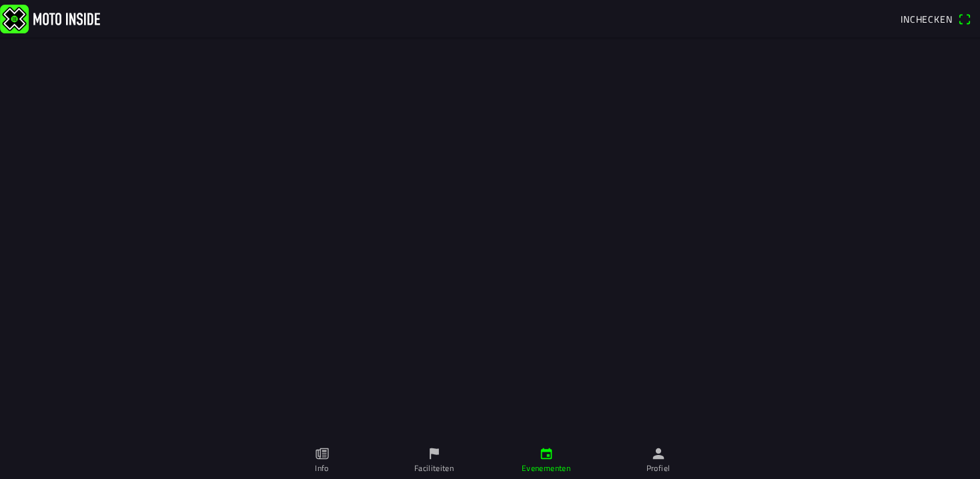 The height and width of the screenshot is (479, 980). Describe the element at coordinates (433, 469) in the screenshot. I see `ion-label: Faciliteiten` at that location.